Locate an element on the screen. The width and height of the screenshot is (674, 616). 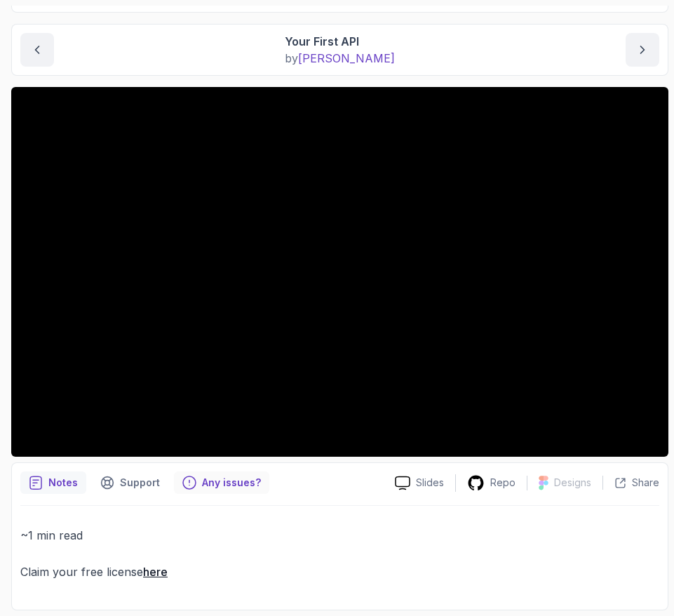
p: Designs is located at coordinates (572, 483).